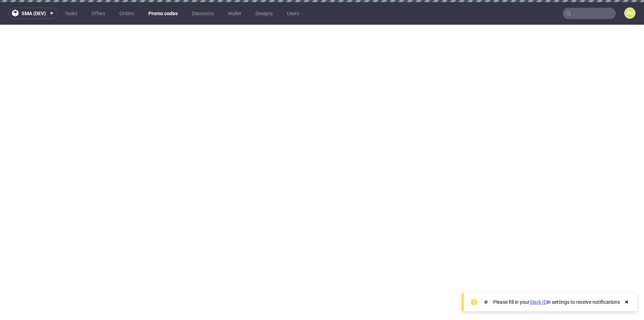 This screenshot has width=644, height=320. What do you see at coordinates (486, 302) in the screenshot?
I see `img: Slack` at bounding box center [486, 302].